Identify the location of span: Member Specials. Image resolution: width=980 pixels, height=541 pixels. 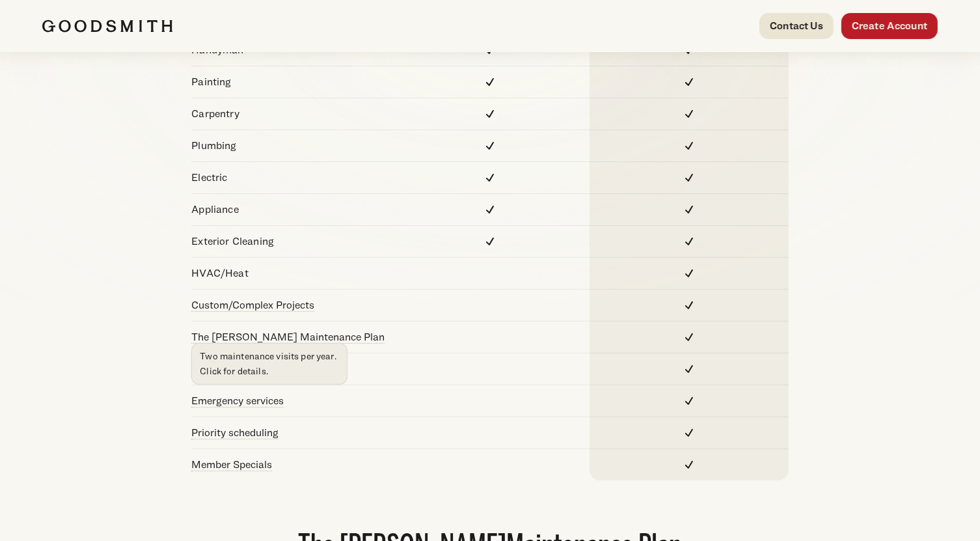
(232, 465).